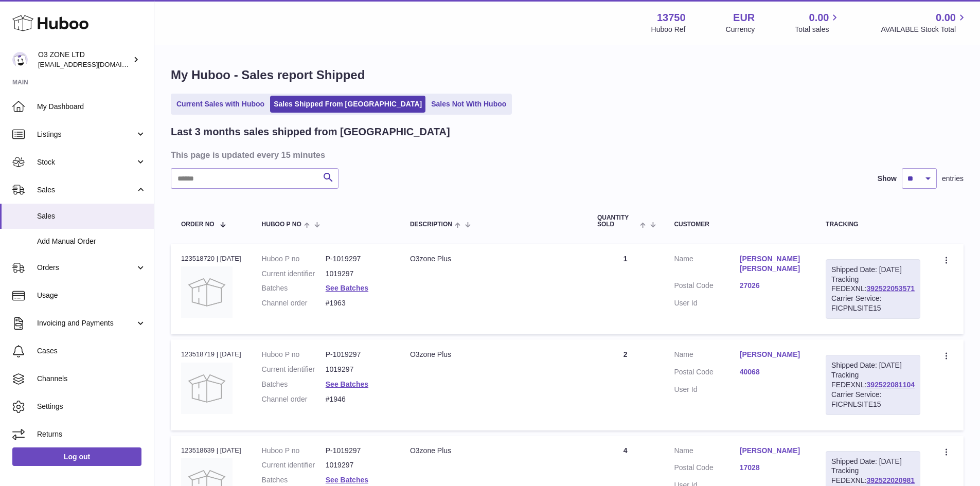  Describe the element at coordinates (887, 179) in the screenshot. I see `label: Show` at that location.